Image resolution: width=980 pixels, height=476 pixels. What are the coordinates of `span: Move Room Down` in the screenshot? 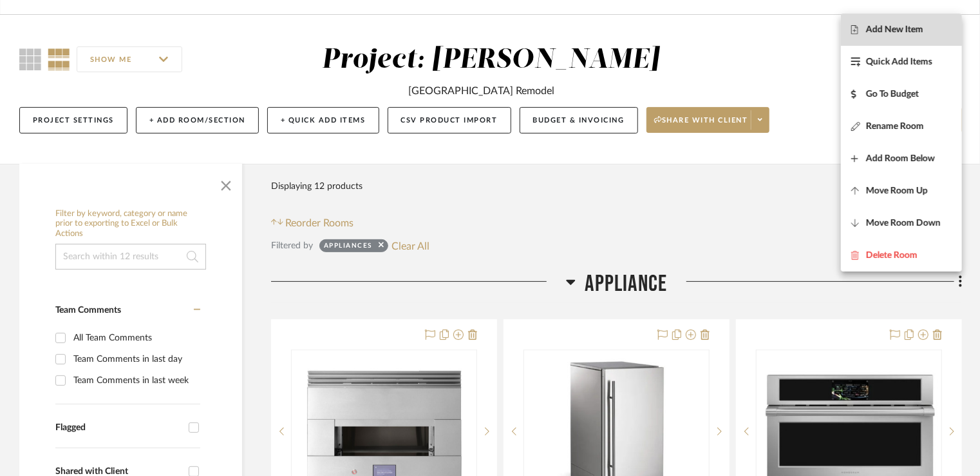 It's located at (904, 223).